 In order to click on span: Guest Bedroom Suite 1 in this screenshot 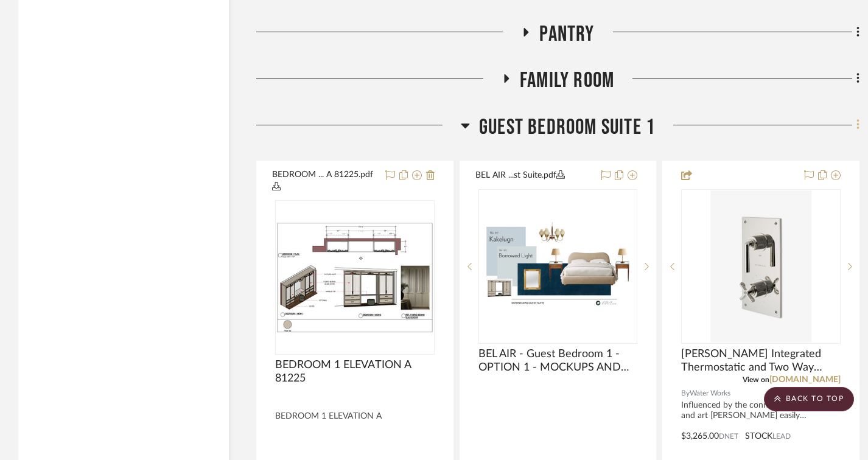, I will do `click(567, 127)`.